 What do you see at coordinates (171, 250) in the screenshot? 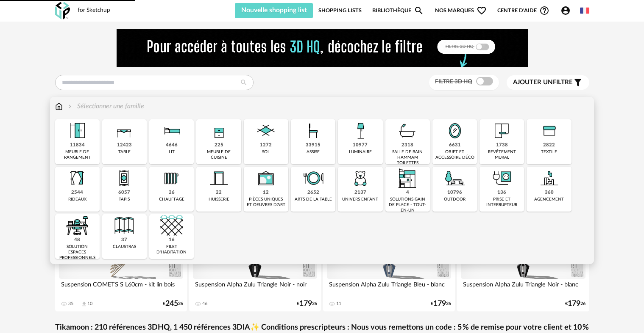
I see `div: filet d'habitation` at bounding box center [171, 250].